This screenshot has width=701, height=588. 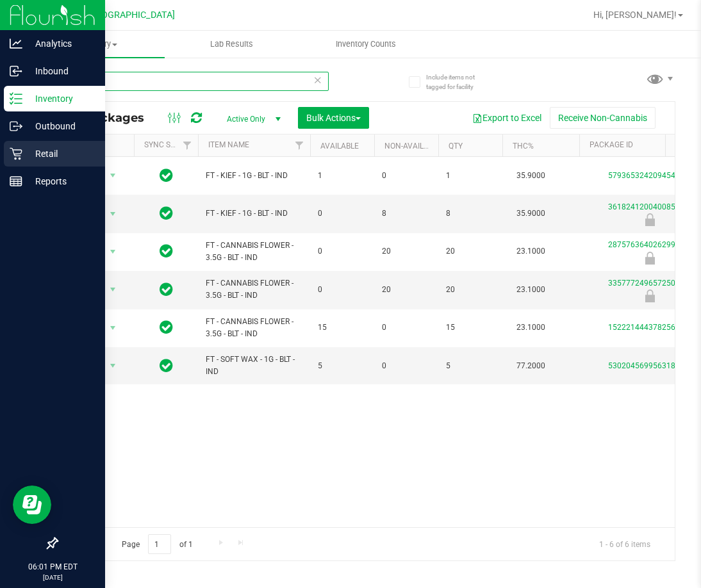 I want to click on span: Lab Results, so click(x=231, y=44).